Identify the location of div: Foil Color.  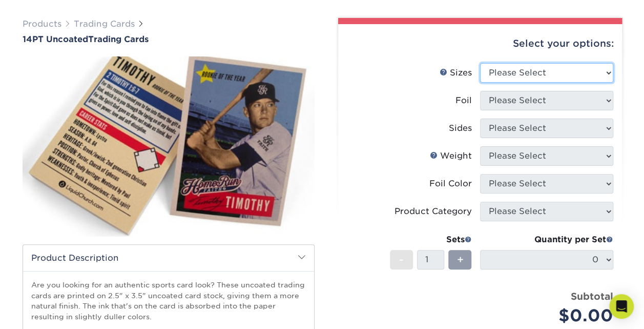
(450, 183).